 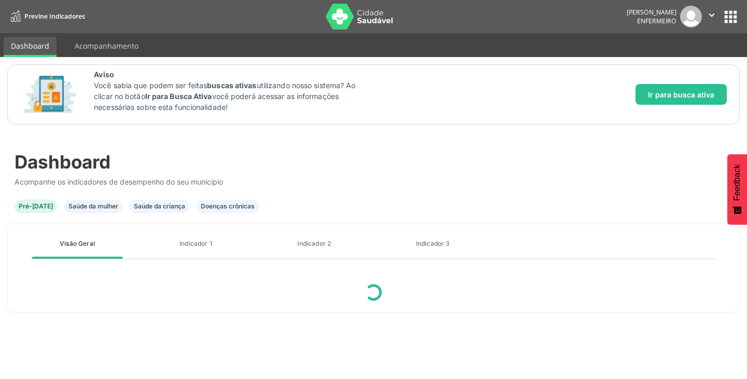 What do you see at coordinates (228, 206) in the screenshot?
I see `div: Doenças crônicas` at bounding box center [228, 206].